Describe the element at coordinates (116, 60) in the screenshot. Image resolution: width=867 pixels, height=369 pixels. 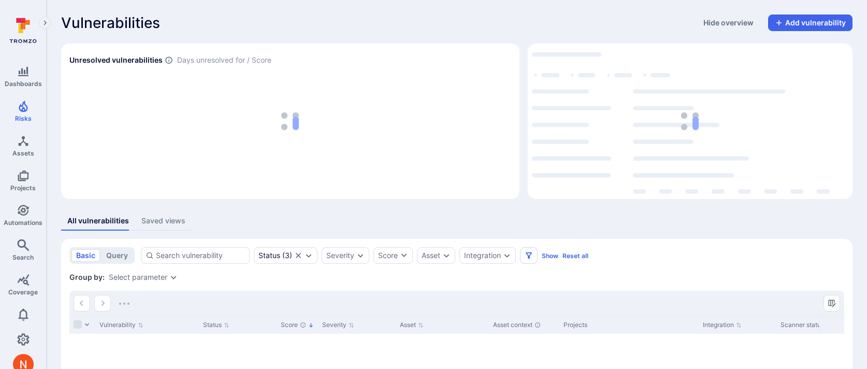
I see `h2: Unresolved vulnerabilities` at that location.